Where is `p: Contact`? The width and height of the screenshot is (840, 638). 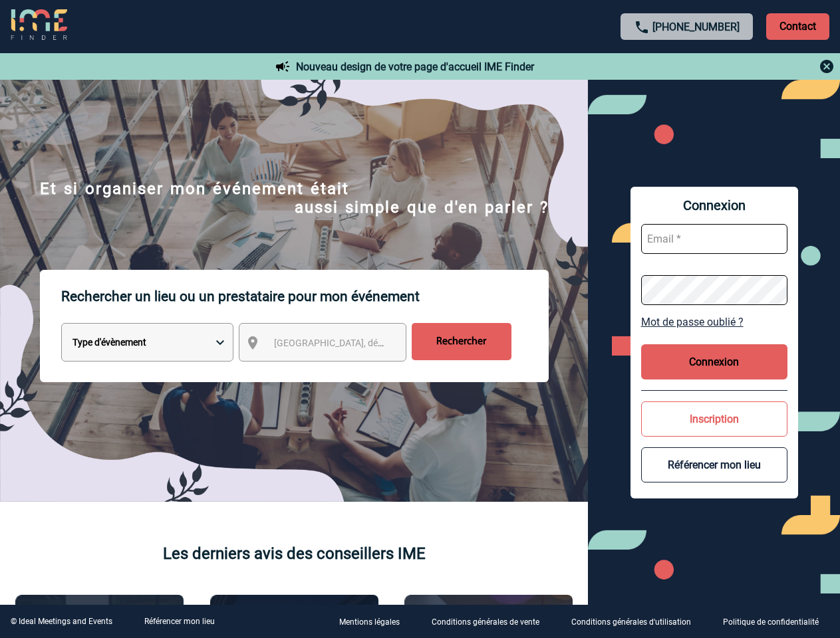
p: Contact is located at coordinates (798, 27).